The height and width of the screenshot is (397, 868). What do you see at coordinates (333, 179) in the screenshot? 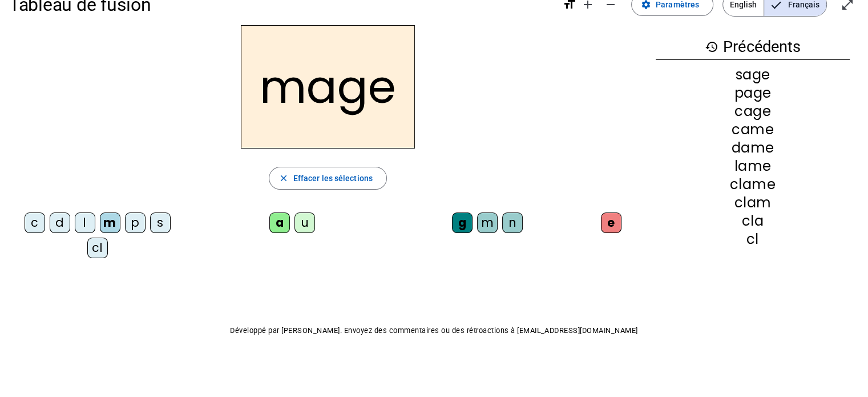
I see `span: Effacer les sélections` at bounding box center [333, 179].